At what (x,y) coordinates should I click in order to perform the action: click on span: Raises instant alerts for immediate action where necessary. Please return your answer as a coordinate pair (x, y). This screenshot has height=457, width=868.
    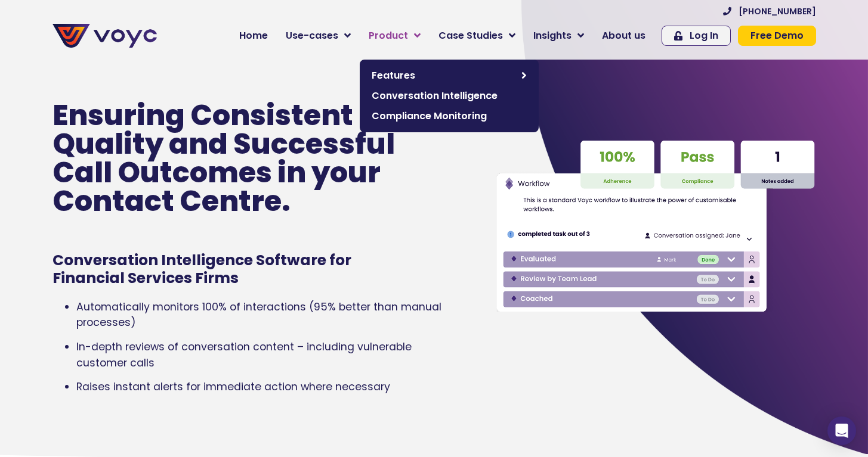
    Looking at the image, I should click on (233, 387).